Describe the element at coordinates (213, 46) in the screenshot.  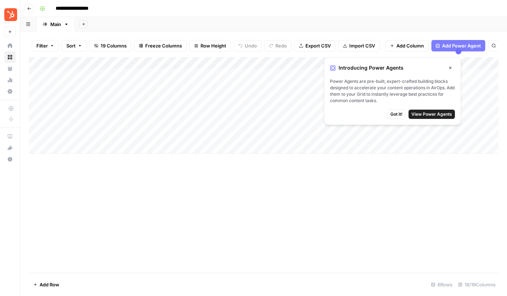
I see `span: Row Height` at that location.